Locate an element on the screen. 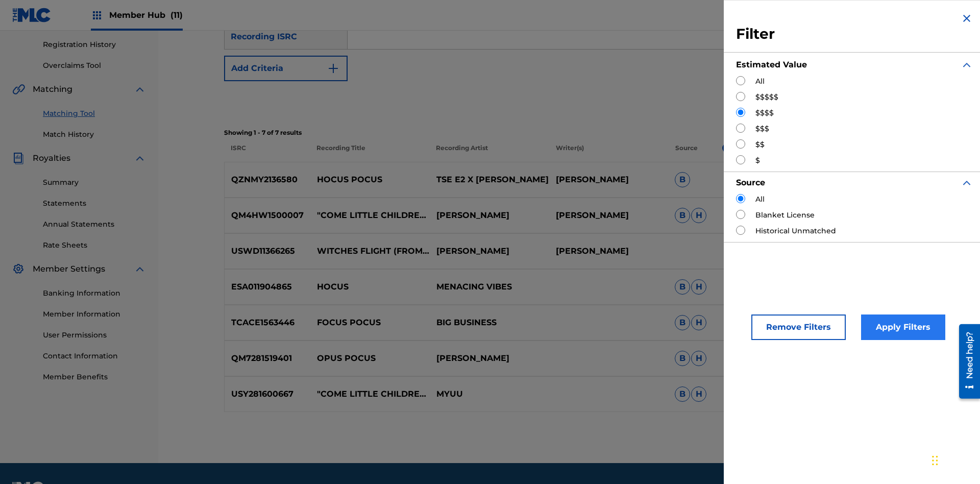 This screenshot has width=980, height=484. p: USY281600667 is located at coordinates (268, 394).